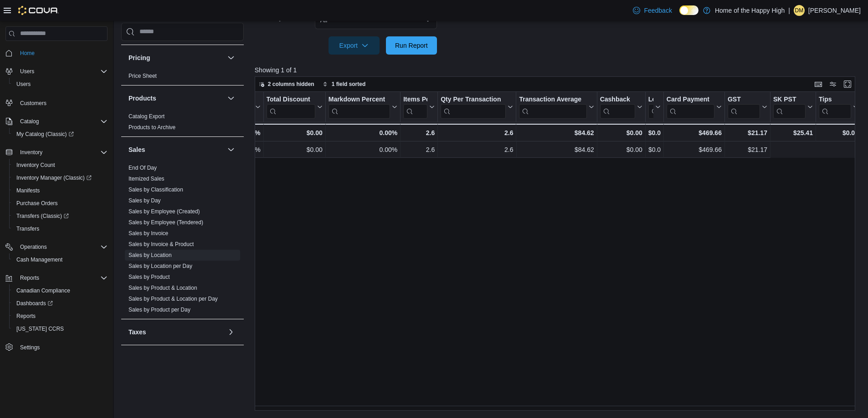 Image resolution: width=868 pixels, height=418 pixels. Describe the element at coordinates (43, 291) in the screenshot. I see `a: Canadian Compliance` at that location.